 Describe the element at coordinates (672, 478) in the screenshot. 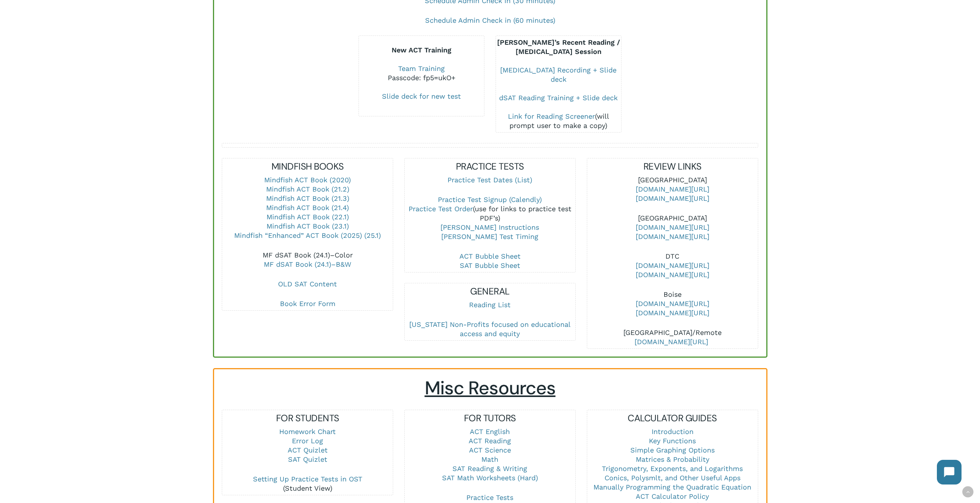

I see `a: Conics, Polysmlt, and Other Useful Apps` at that location.